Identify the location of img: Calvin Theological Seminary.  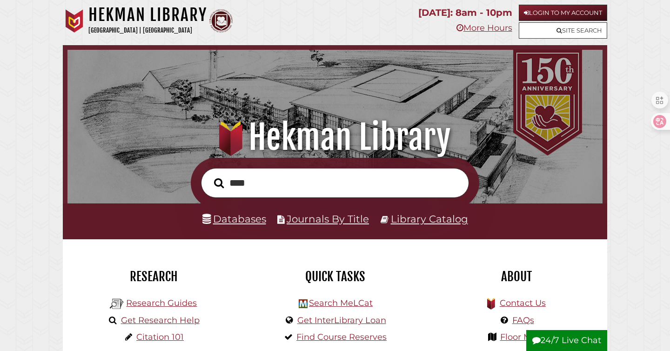
(221, 21).